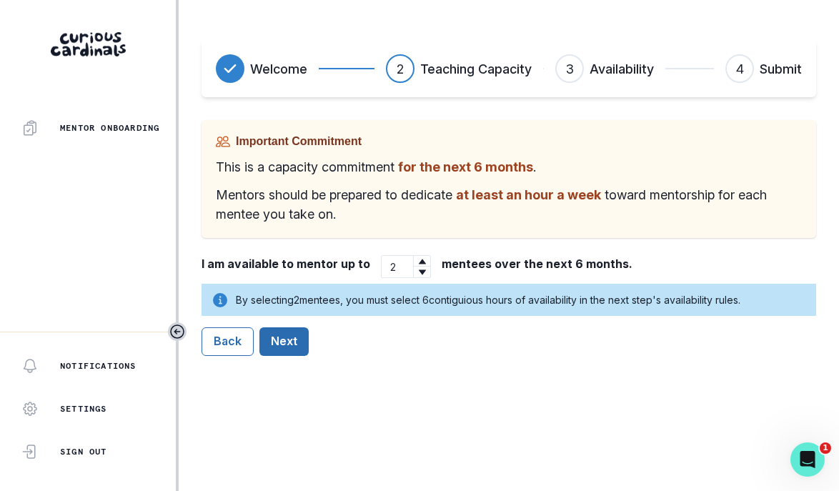 The height and width of the screenshot is (491, 839). I want to click on p: Notifications, so click(98, 366).